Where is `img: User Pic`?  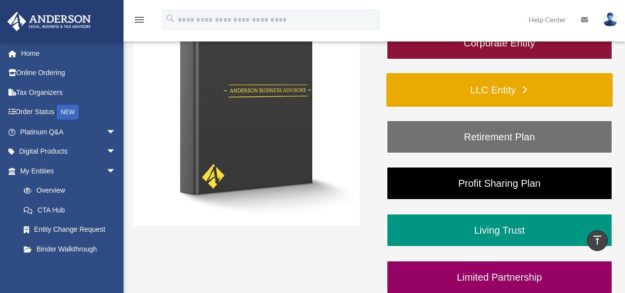
img: User Pic is located at coordinates (610, 19).